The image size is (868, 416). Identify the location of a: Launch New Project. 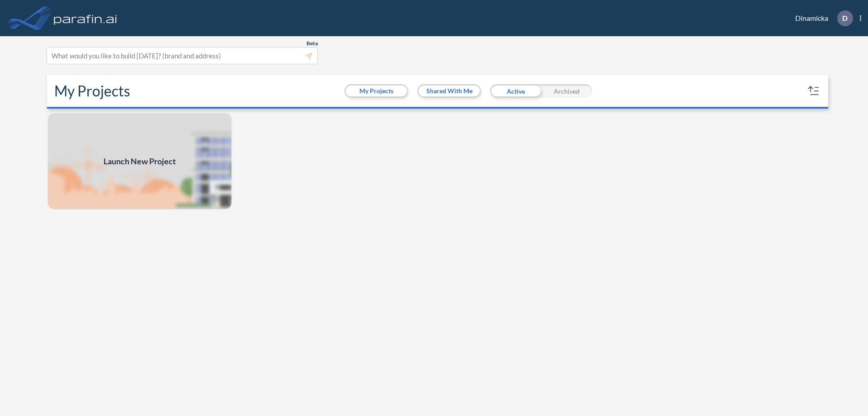
(140, 161).